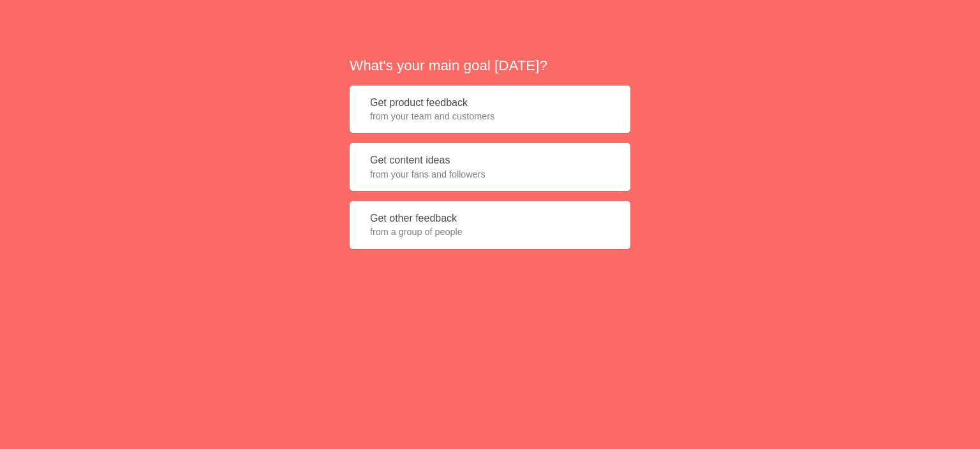 The image size is (980, 449). Describe the element at coordinates (490, 224) in the screenshot. I see `button: Get other feedbackfrom a group of people` at that location.